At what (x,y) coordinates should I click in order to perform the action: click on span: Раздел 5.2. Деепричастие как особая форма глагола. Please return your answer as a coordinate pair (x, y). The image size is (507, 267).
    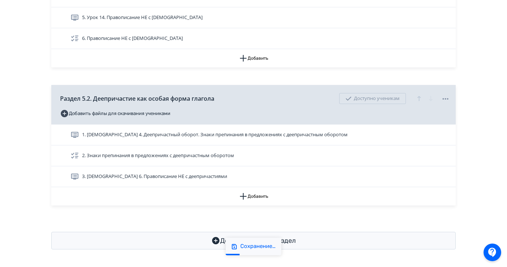
    Looking at the image, I should click on (137, 99).